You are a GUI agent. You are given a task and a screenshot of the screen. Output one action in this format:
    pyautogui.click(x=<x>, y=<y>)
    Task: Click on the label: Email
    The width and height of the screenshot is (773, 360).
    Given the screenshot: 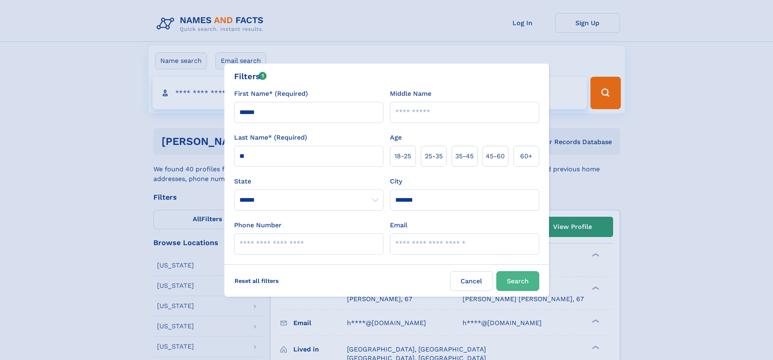 What is the action you would take?
    pyautogui.click(x=399, y=225)
    